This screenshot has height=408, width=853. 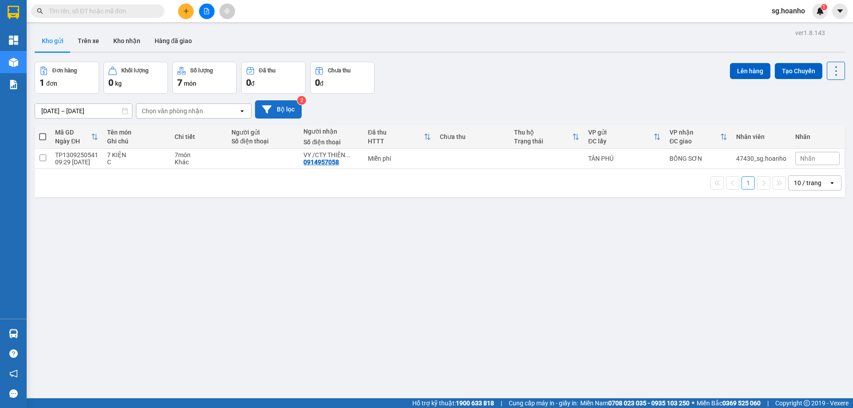 What do you see at coordinates (73, 132) in the screenshot?
I see `div: Mã GD` at bounding box center [73, 132].